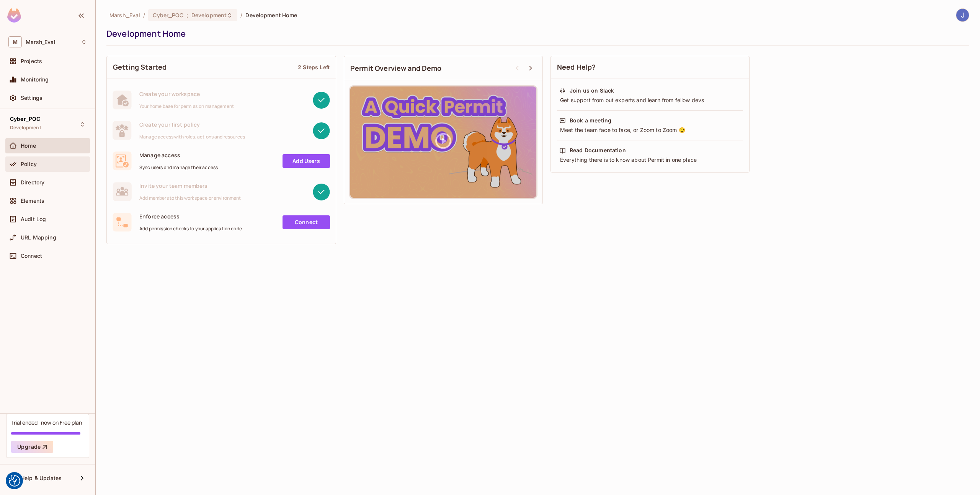  What do you see at coordinates (14, 15) in the screenshot?
I see `img: SReyMgAAAABJRU5ErkJggg==` at bounding box center [14, 15].